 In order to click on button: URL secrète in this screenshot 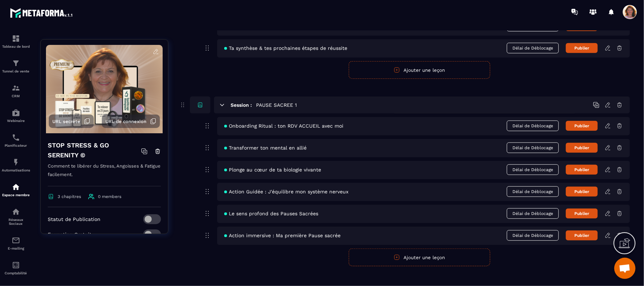, I will do `click(71, 121)`.